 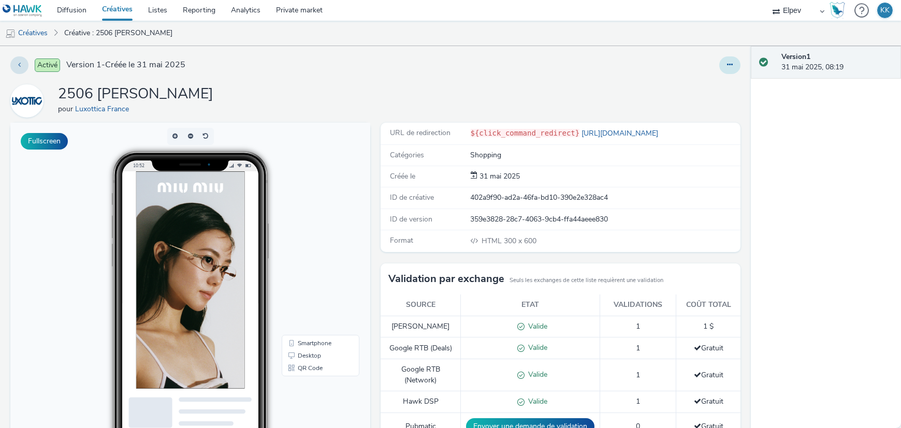 I want to click on span: 1 $, so click(x=709, y=326).